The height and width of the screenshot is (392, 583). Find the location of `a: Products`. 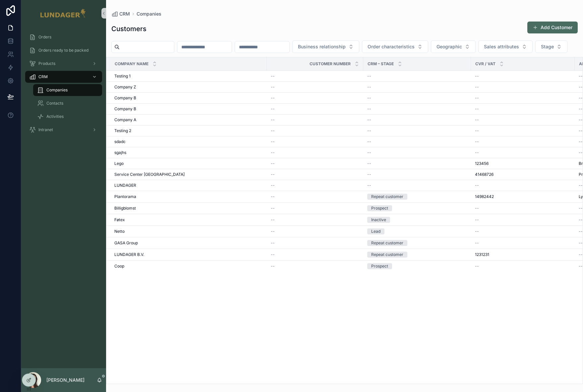

a: Products is located at coordinates (64, 63).